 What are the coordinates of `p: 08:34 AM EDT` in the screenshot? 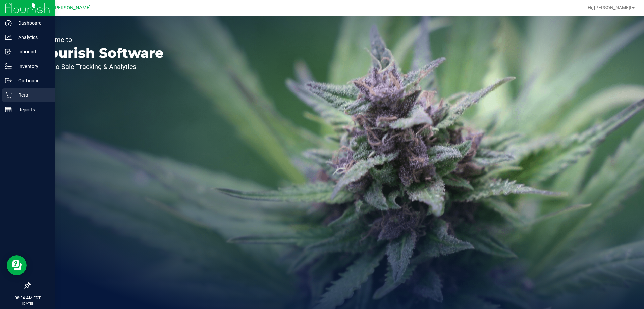 It's located at (27, 298).